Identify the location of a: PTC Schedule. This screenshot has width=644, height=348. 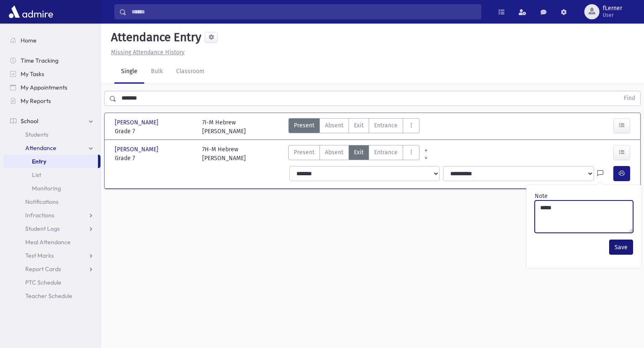
(52, 282).